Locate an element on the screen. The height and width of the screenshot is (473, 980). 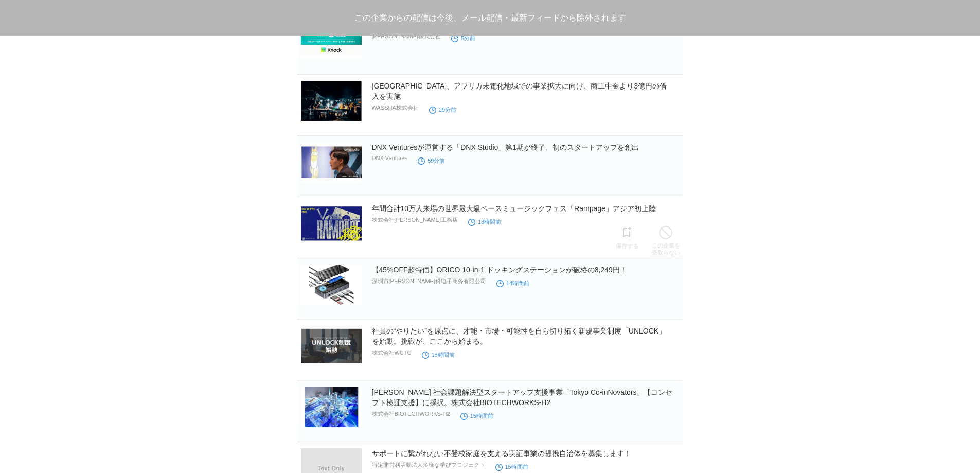
a: 社員の“やりたい”を原点に、才能・市場・可能性を自ら切り拓く新規事業制度「UNLOCK」を始動。挑戦が、ここから始まる。 is located at coordinates (519, 336).